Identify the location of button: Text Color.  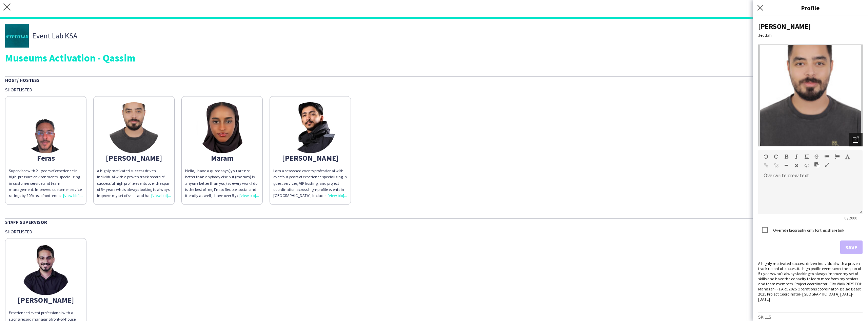
(848, 156).